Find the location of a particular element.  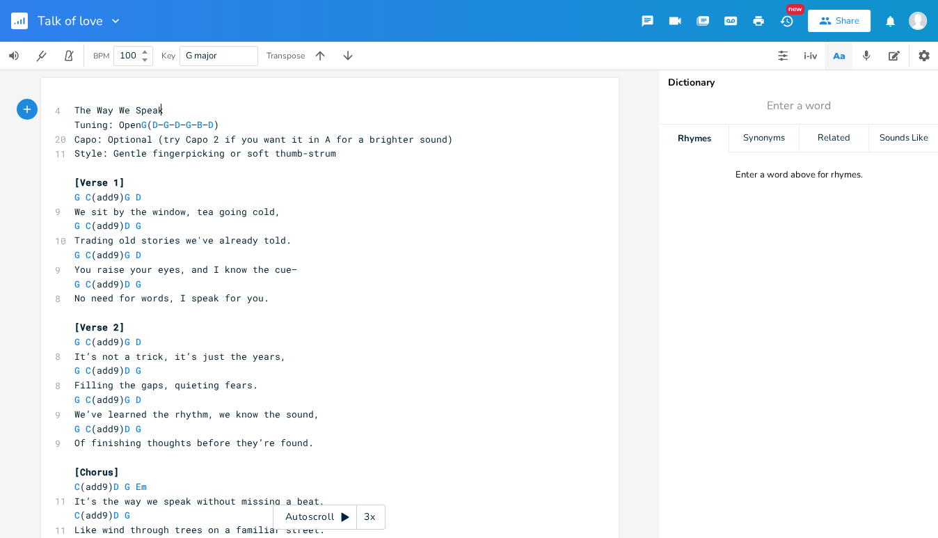

span: [Verse 1] is located at coordinates (99, 182).